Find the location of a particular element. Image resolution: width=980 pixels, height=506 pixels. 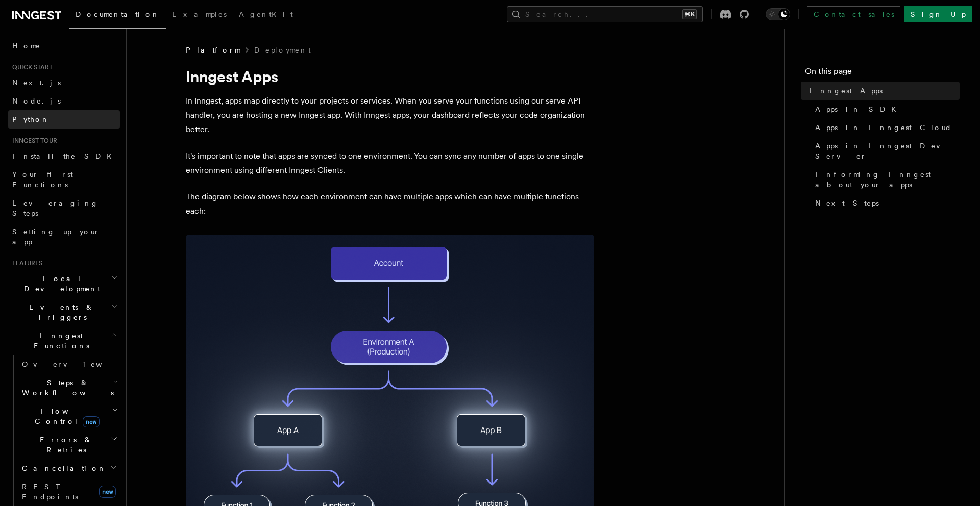

span: Features is located at coordinates (25, 263).